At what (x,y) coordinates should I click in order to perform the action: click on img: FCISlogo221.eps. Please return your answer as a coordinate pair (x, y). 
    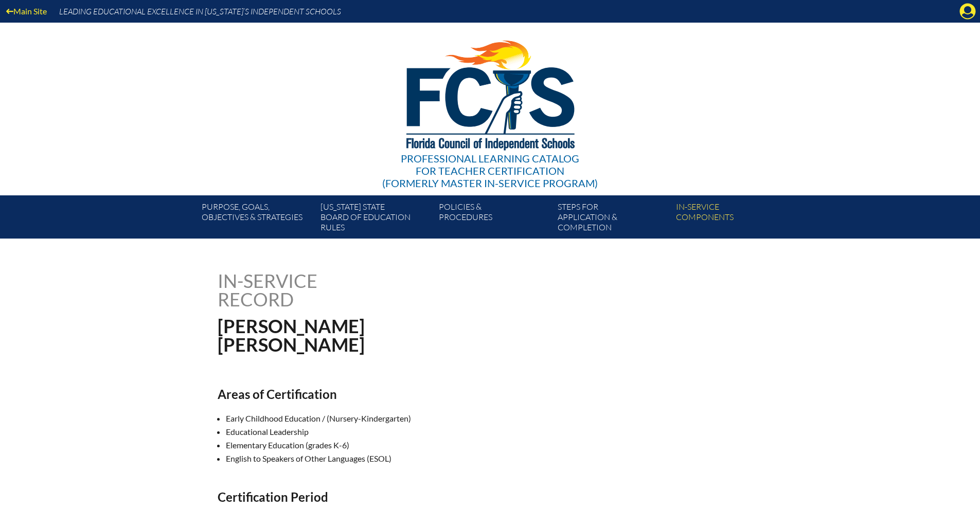
    Looking at the image, I should click on (490, 92).